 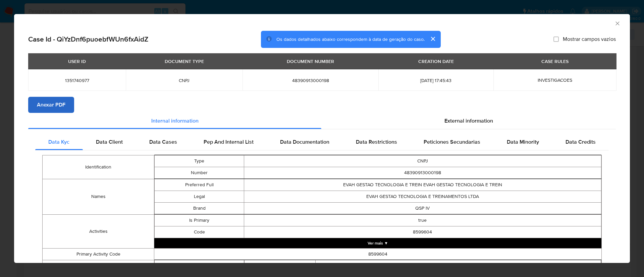 I want to click on span: CNPJ, so click(x=184, y=81).